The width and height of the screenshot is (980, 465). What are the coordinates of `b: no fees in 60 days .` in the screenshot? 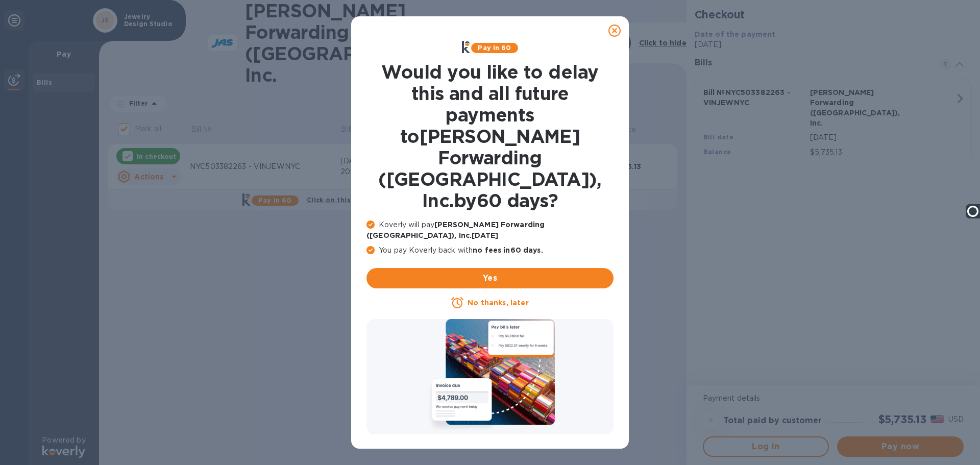 It's located at (508, 250).